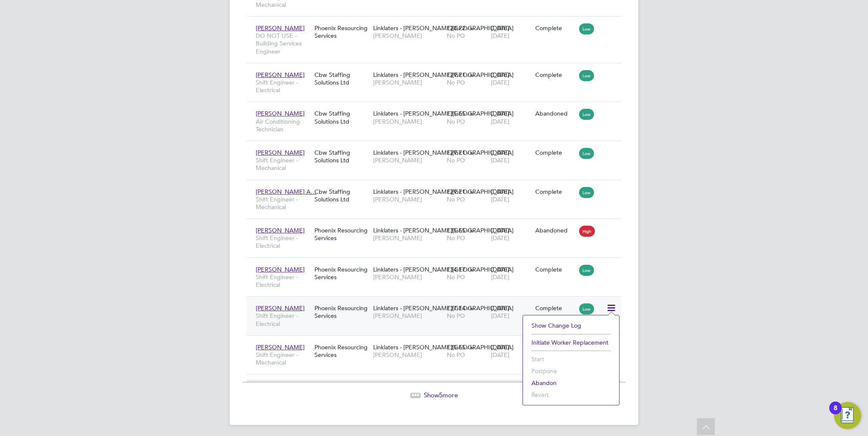 Image resolution: width=868 pixels, height=436 pixels. What do you see at coordinates (571, 326) in the screenshot?
I see `li: Show change log` at bounding box center [571, 326].